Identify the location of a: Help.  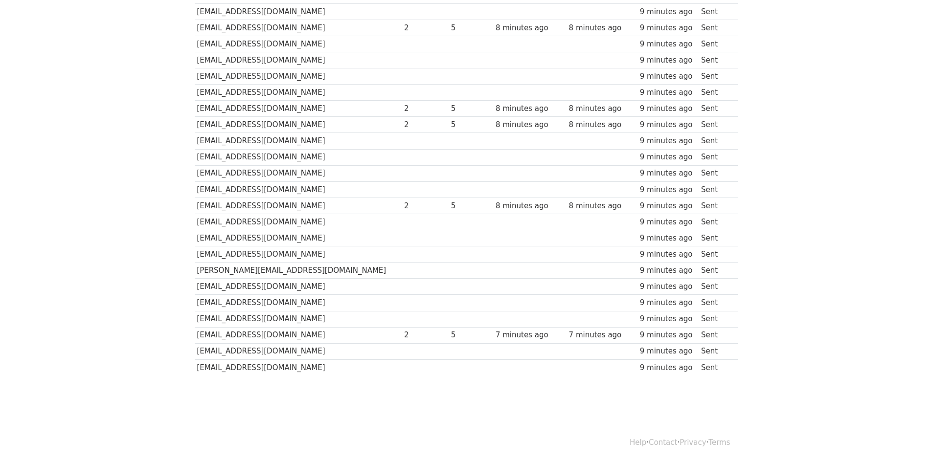
(638, 443).